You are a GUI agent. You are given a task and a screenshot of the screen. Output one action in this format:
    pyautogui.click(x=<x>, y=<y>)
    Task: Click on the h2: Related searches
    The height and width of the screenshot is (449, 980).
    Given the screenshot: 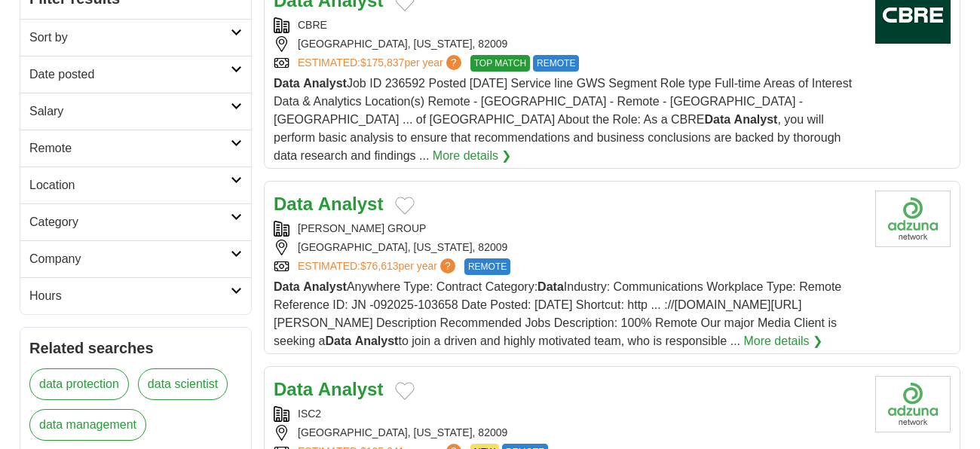 What is the action you would take?
    pyautogui.click(x=136, y=348)
    